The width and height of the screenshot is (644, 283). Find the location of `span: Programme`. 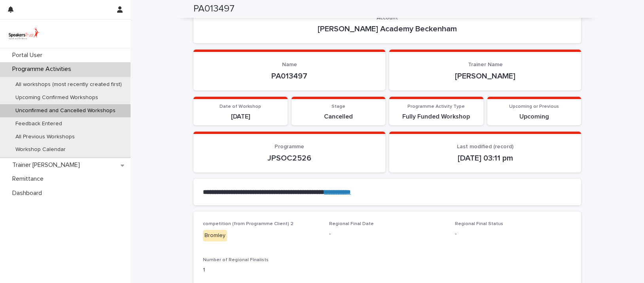

span: Programme is located at coordinates (289, 147).